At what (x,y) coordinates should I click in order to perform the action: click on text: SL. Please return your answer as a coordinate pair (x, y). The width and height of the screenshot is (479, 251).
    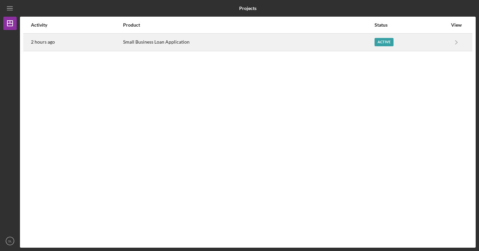
    Looking at the image, I should click on (10, 241).